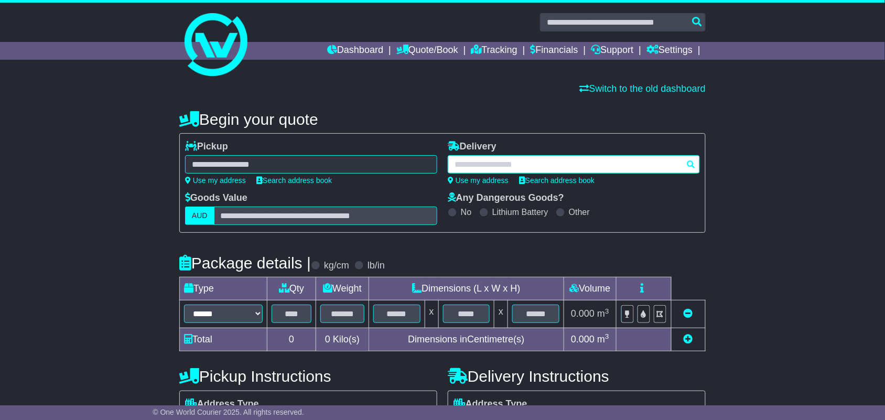 The width and height of the screenshot is (885, 420). I want to click on label: Goods Value, so click(216, 198).